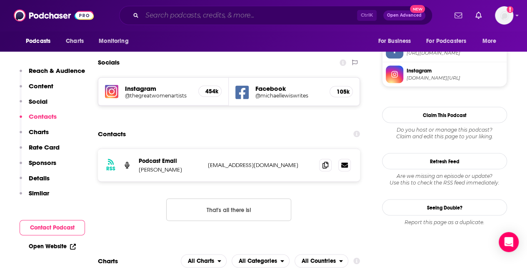  Describe the element at coordinates (158, 95) in the screenshot. I see `h5: @thegreatwomenartists` at that location.